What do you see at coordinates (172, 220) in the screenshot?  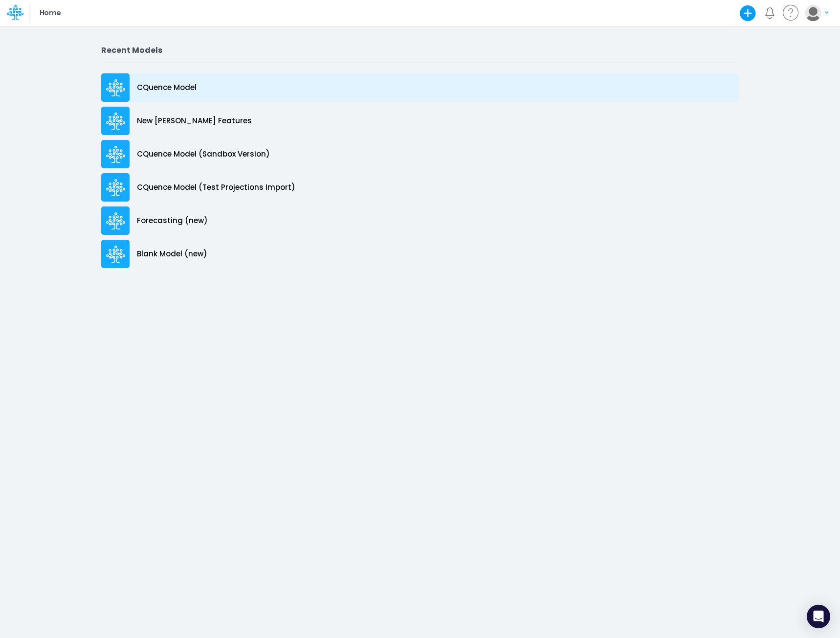 I see `p: Forecasting (new)` at bounding box center [172, 220].